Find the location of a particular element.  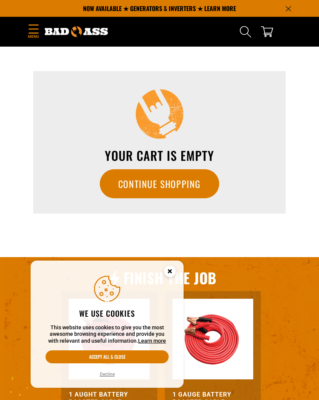

button: Decline is located at coordinates (107, 375).